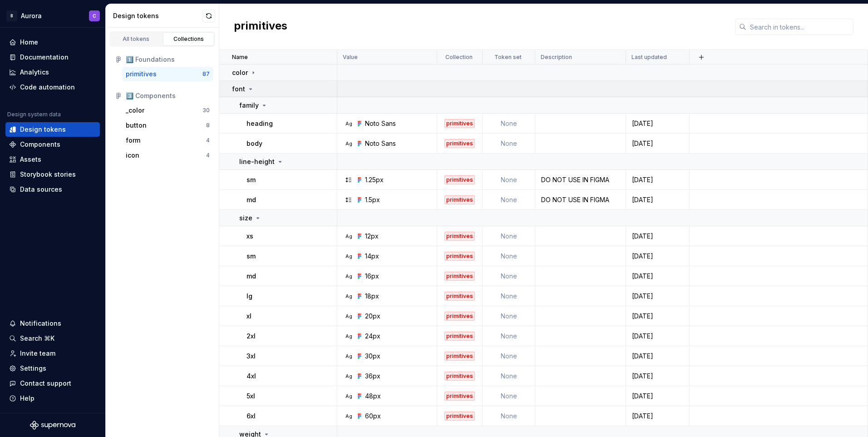 The image size is (868, 437). Describe the element at coordinates (251, 396) in the screenshot. I see `p: 5xl` at that location.